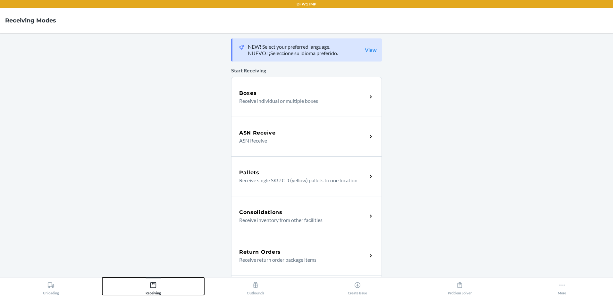 The height and width of the screenshot is (296, 613). I want to click on p: NEW! Select your preferred language., so click(293, 47).